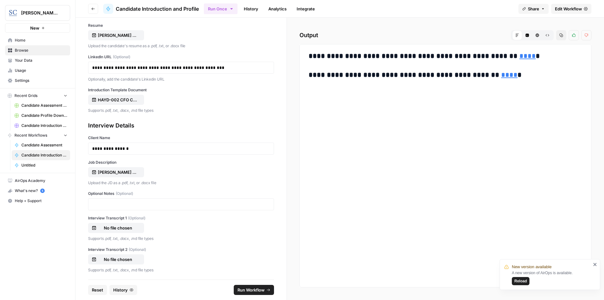 Image resolution: width=604 pixels, height=300 pixels. What do you see at coordinates (44, 116) in the screenshot?
I see `span: Candidate Profile Download Sheet` at bounding box center [44, 116].